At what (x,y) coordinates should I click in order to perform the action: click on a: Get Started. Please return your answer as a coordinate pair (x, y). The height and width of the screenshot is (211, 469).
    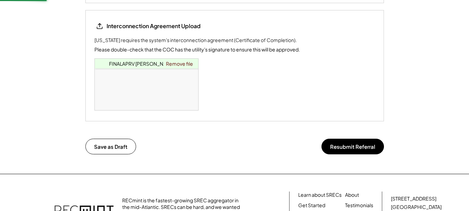
    Looking at the image, I should click on (312, 205).